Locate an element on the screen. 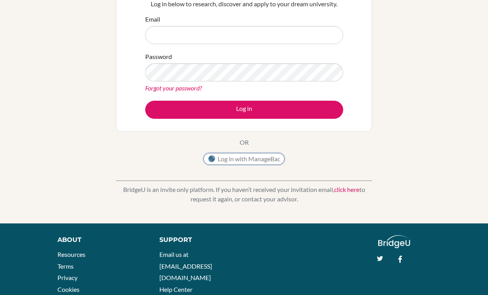 The height and width of the screenshot is (295, 488). a: Help Center is located at coordinates (176, 289).